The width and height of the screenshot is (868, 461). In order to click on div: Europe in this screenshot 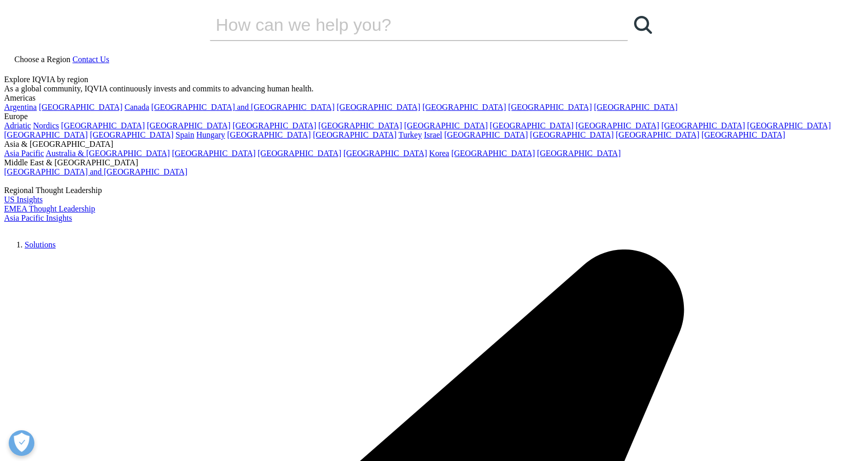, I will do `click(434, 116)`.